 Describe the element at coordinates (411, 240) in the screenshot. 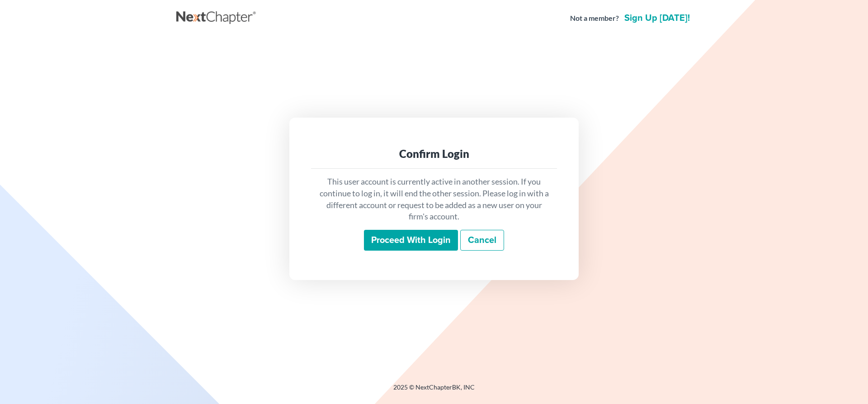

I see `input: Proceed with login` at that location.